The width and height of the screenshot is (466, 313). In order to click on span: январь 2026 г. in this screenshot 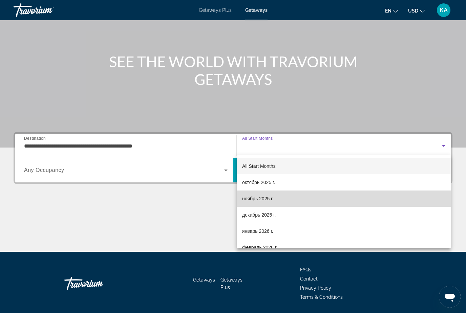, I will do `click(258, 231)`.